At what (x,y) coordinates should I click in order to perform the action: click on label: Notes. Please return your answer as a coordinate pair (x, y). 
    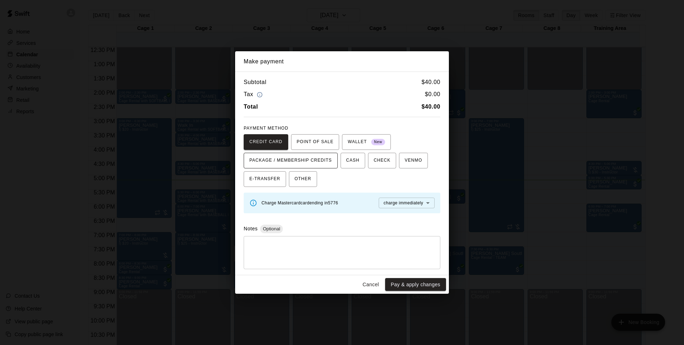
    Looking at the image, I should click on (250, 229).